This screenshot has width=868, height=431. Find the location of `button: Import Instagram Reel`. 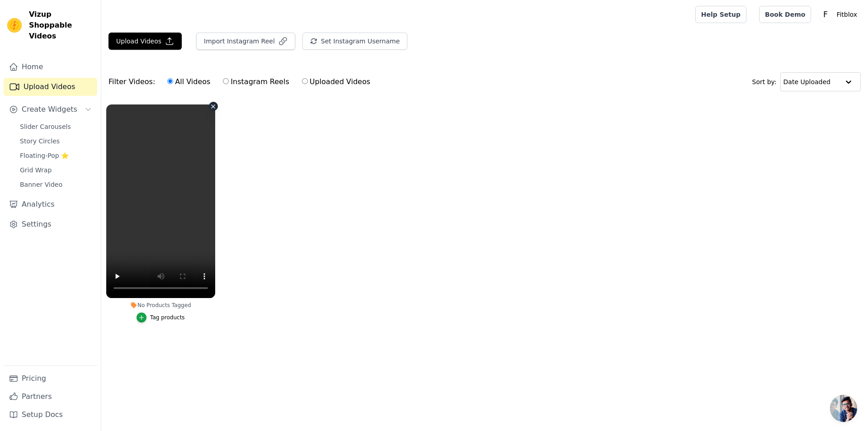

button: Import Instagram Reel is located at coordinates (246, 41).